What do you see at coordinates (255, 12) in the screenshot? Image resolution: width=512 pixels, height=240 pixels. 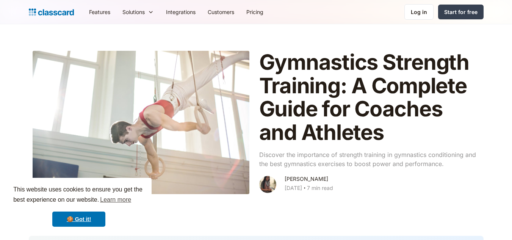 I see `a: Pricing` at bounding box center [255, 12].